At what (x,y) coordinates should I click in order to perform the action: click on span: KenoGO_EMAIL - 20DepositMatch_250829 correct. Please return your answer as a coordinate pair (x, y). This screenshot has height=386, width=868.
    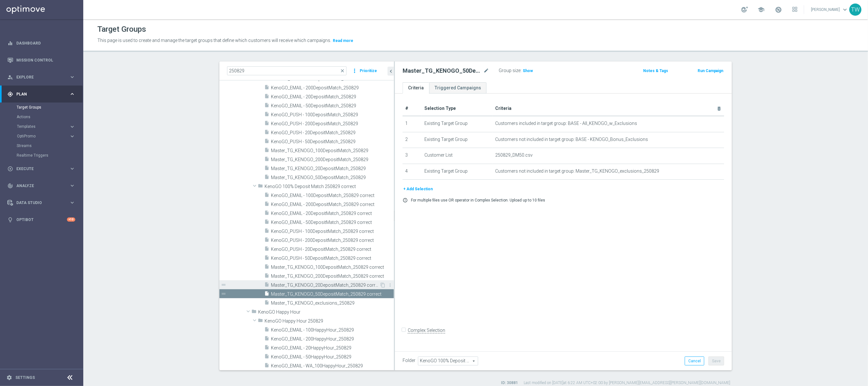
    Looking at the image, I should click on (332, 213).